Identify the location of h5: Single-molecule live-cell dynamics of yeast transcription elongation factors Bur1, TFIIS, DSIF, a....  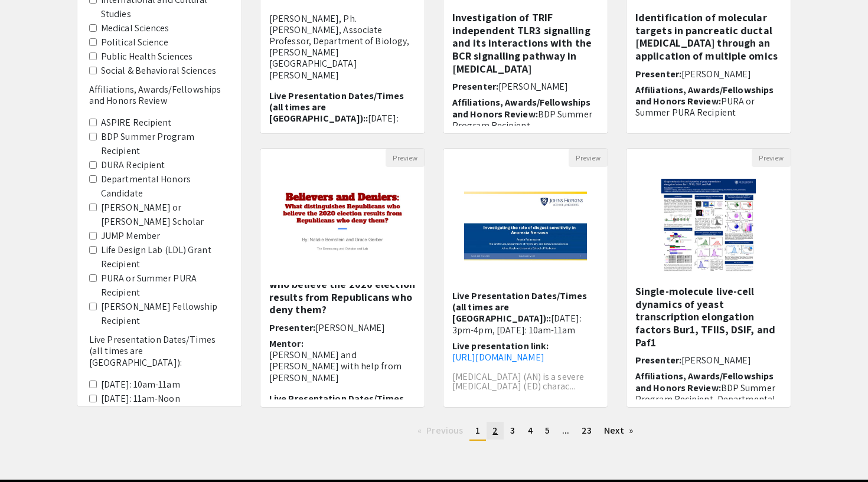
(709, 317).